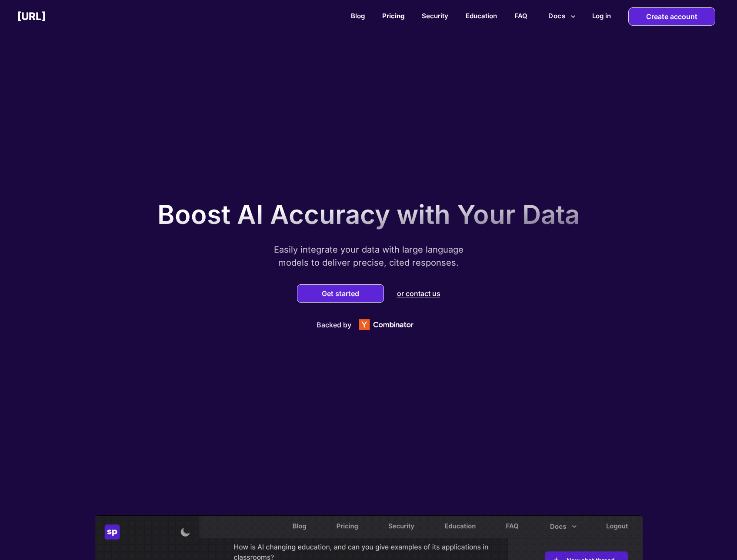 Image resolution: width=737 pixels, height=560 pixels. Describe the element at coordinates (482, 16) in the screenshot. I see `a: Education` at that location.